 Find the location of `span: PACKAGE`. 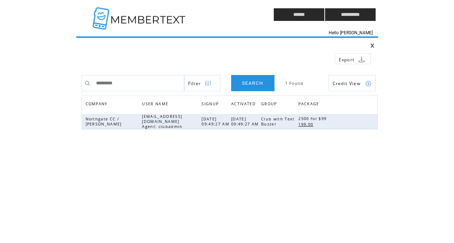

span: PACKAGE is located at coordinates (309, 105).